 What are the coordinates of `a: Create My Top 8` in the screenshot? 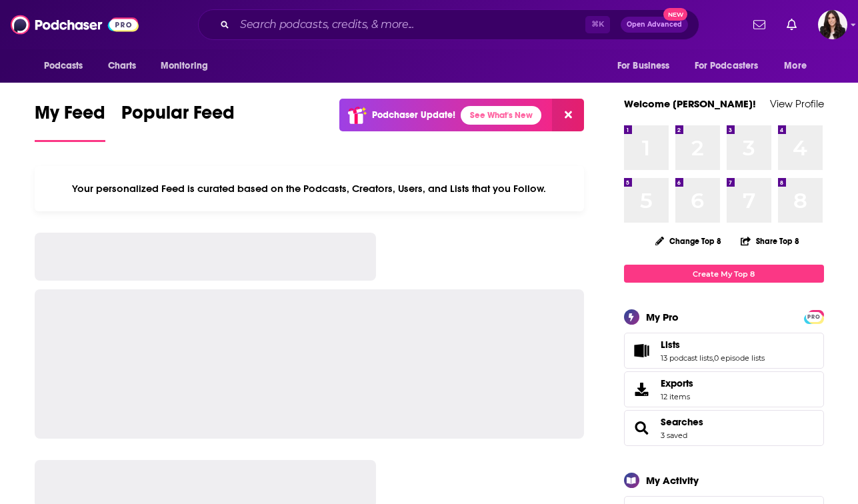 It's located at (725, 274).